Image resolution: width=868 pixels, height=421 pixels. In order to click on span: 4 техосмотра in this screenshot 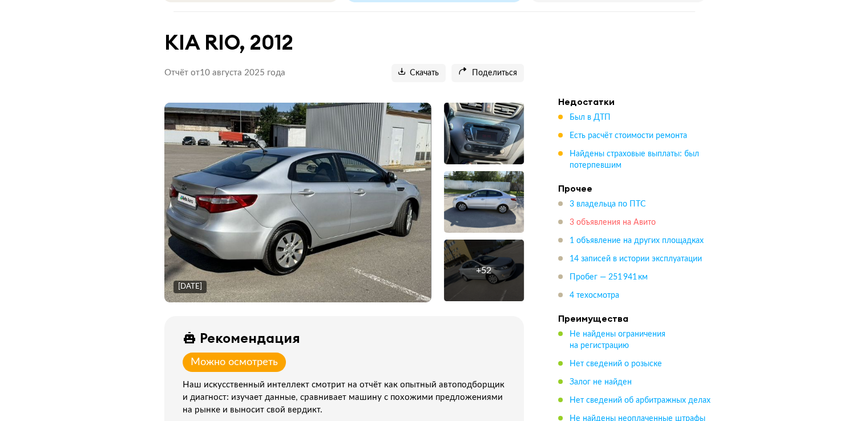, I will do `click(594, 296)`.